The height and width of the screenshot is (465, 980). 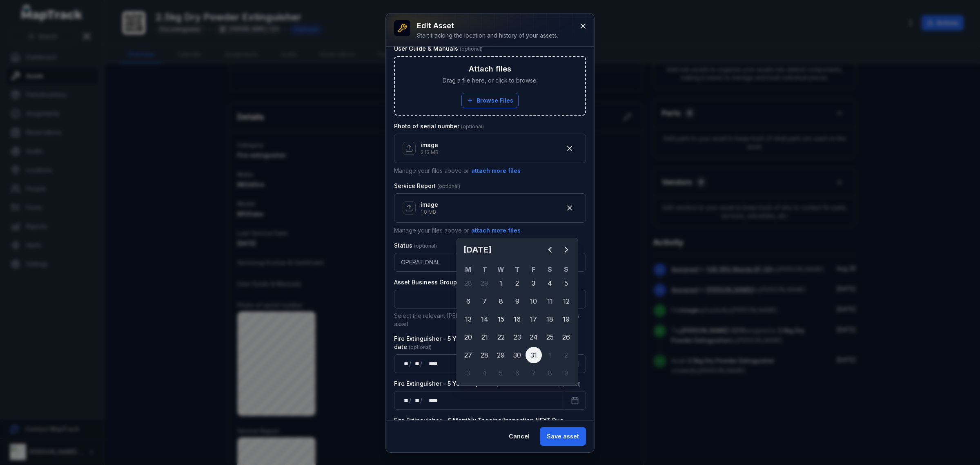 What do you see at coordinates (501, 319) in the screenshot?
I see `div: Wednesday 15 March 2028` at bounding box center [501, 319].